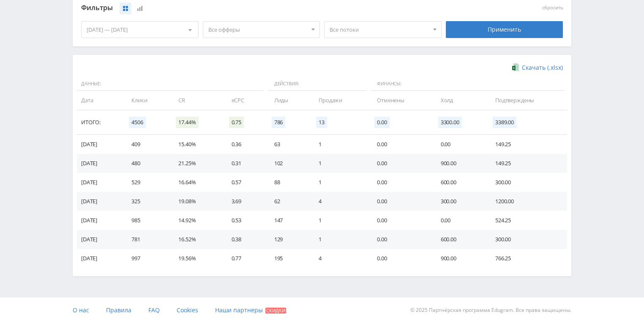 This screenshot has height=322, width=644. I want to click on td: 14.92%, so click(196, 220).